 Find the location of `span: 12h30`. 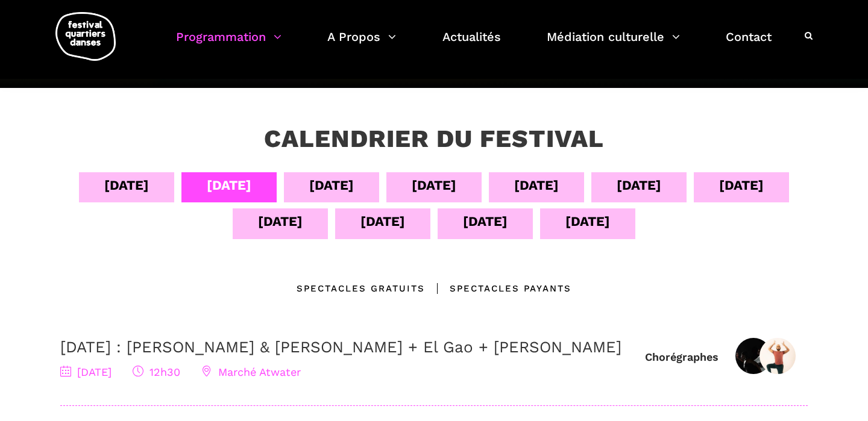

span: 12h30 is located at coordinates (156, 372).